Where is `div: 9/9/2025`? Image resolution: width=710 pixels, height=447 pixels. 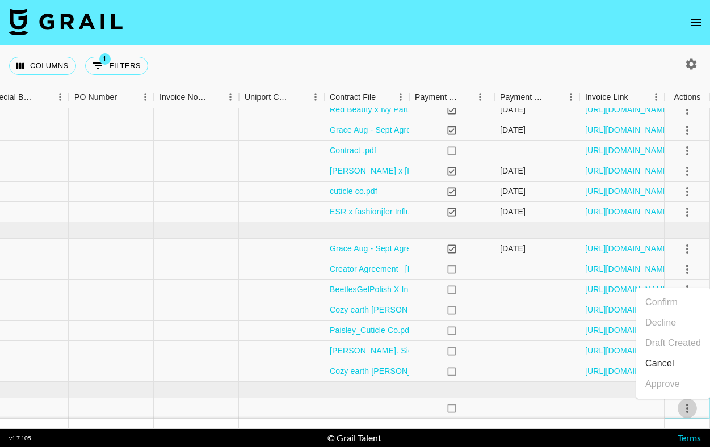 div: 9/9/2025 is located at coordinates (513, 191).